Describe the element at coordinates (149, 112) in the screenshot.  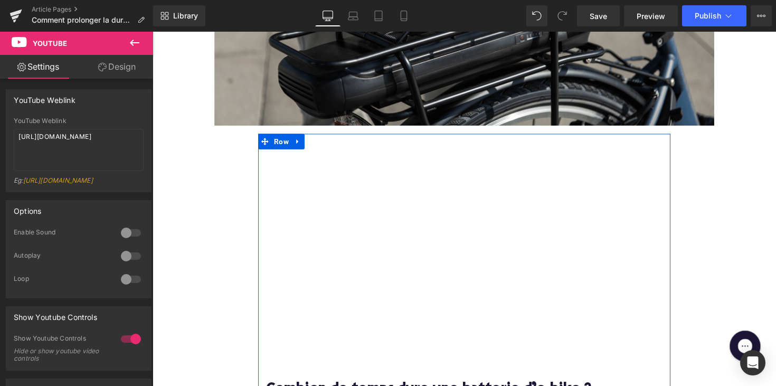
I see `a: Expand / Collapse` at that location.